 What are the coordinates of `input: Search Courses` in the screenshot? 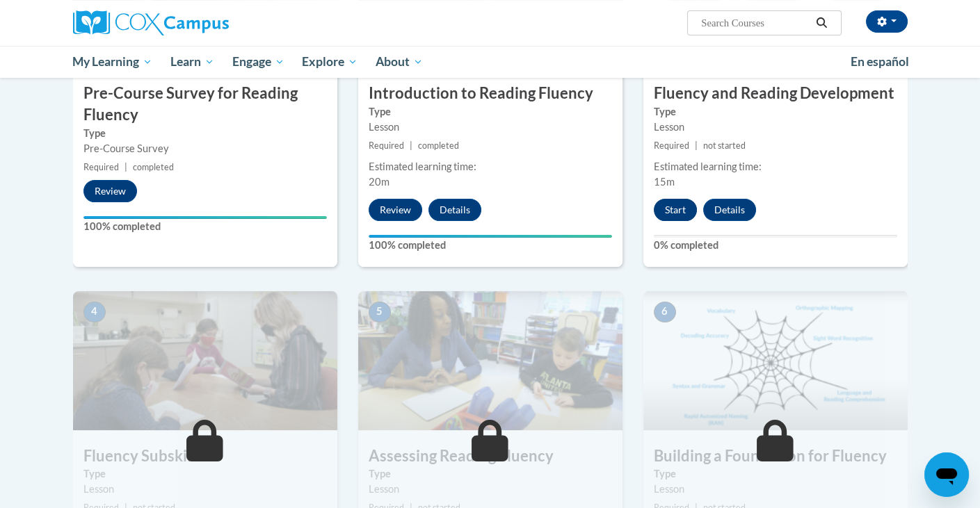 It's located at (756, 23).